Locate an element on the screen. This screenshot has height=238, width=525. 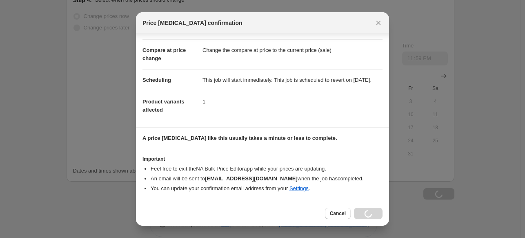
span: Scheduling is located at coordinates (157, 80).